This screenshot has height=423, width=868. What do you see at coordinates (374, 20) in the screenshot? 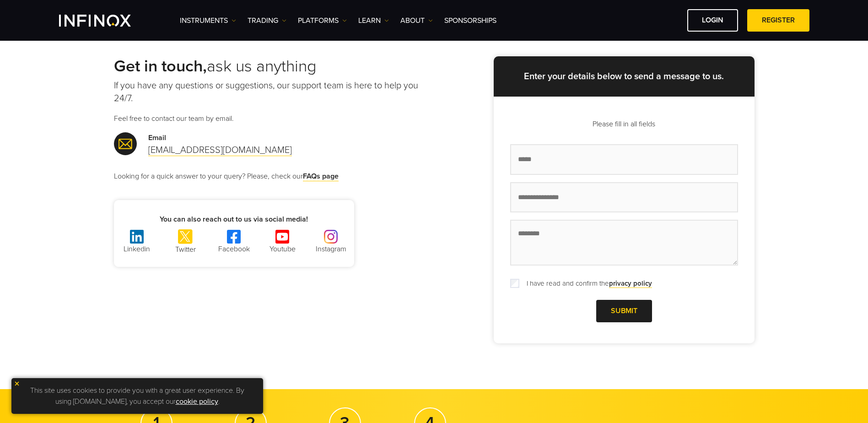
I see `a: Learn` at bounding box center [374, 20].